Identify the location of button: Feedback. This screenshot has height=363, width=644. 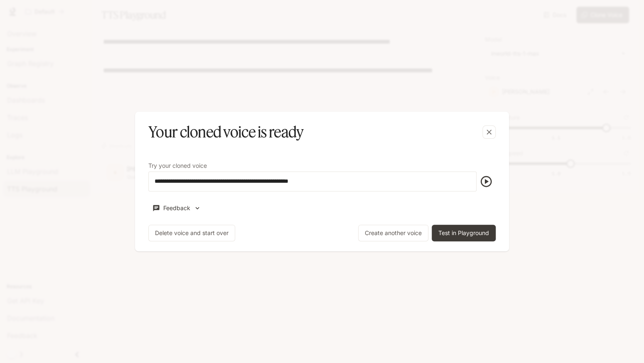
(176, 208).